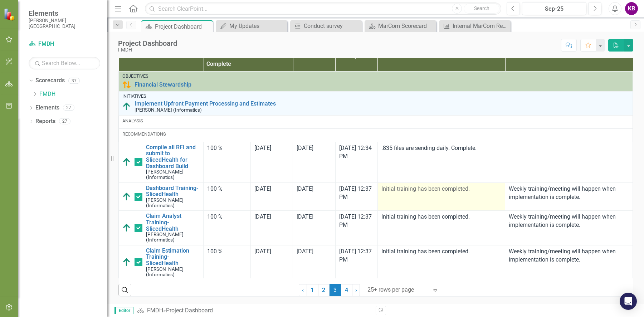 This screenshot has height=317, width=644. Describe the element at coordinates (127, 85) in the screenshot. I see `img: Caution` at that location.